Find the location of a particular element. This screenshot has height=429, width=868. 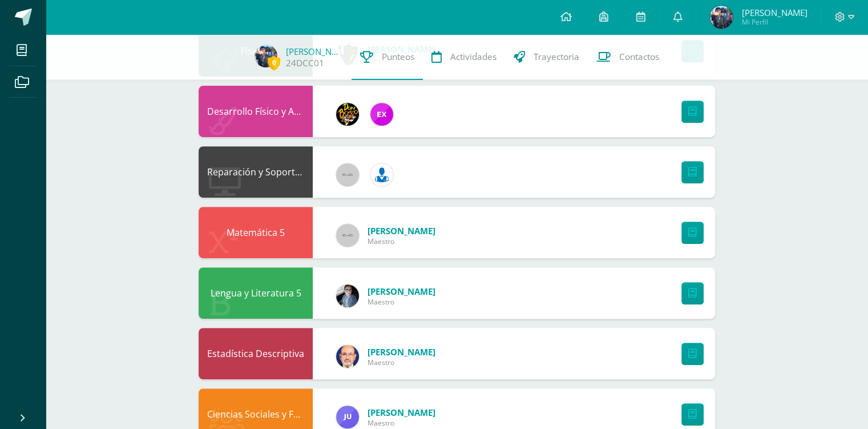

img: 6ed6846fa57649245178fca9fc9a58dd.png is located at coordinates (382, 174).